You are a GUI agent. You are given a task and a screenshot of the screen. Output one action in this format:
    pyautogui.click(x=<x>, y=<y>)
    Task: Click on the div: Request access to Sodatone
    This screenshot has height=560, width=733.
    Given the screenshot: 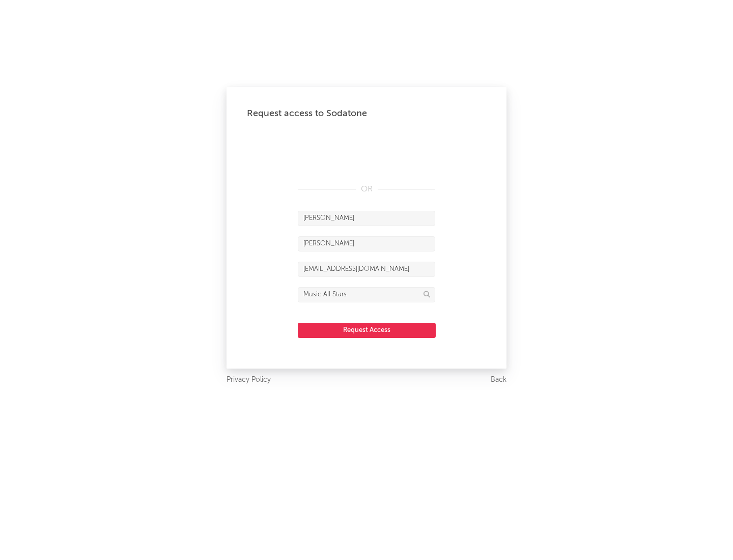 What is the action you would take?
    pyautogui.click(x=367, y=114)
    